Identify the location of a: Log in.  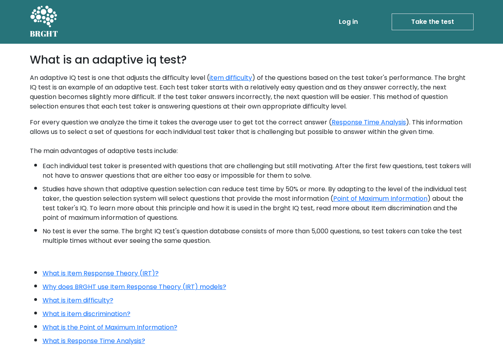
(348, 22).